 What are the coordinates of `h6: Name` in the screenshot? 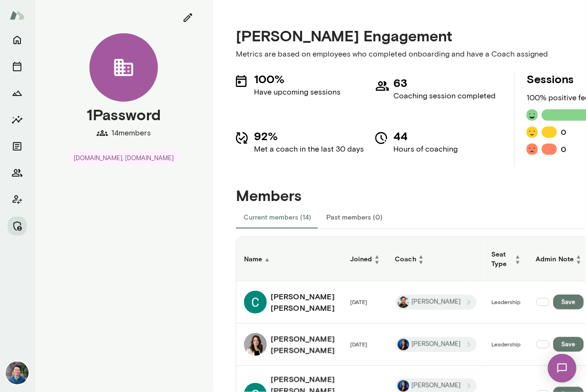 It's located at (289, 259).